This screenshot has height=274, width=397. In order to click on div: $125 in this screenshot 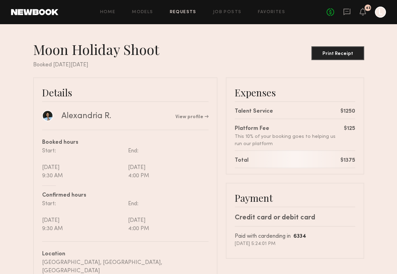, I will do `click(350, 129)`.